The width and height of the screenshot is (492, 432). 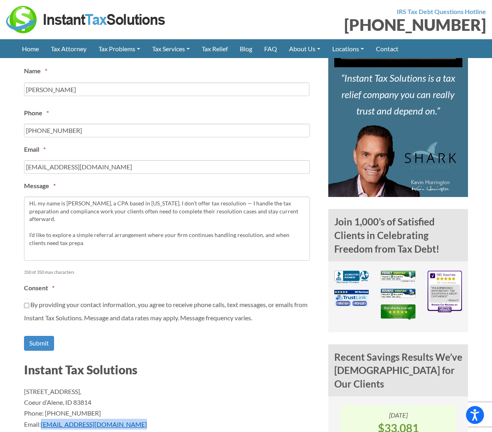 What do you see at coordinates (271, 48) in the screenshot?
I see `a: FAQ` at bounding box center [271, 48].